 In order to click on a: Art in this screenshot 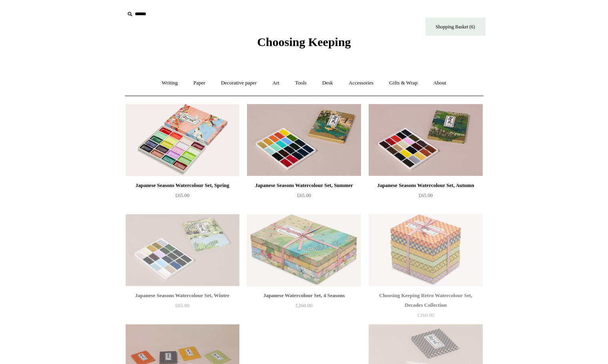, I will do `click(276, 83)`.